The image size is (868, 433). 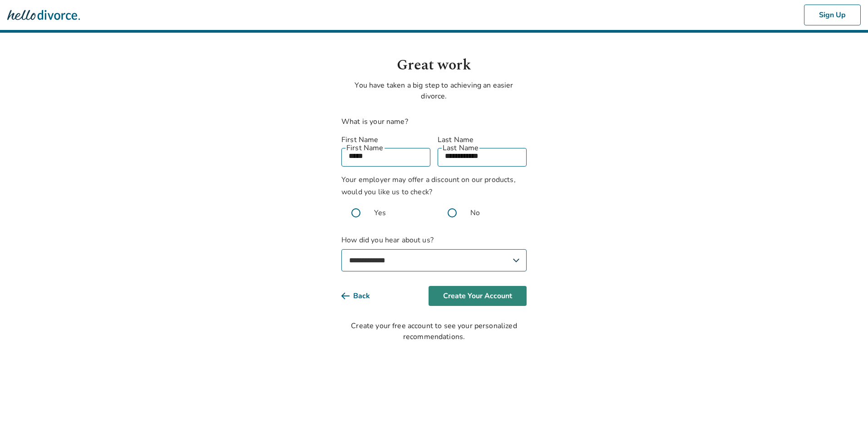 What do you see at coordinates (475, 213) in the screenshot?
I see `span: No` at bounding box center [475, 213].